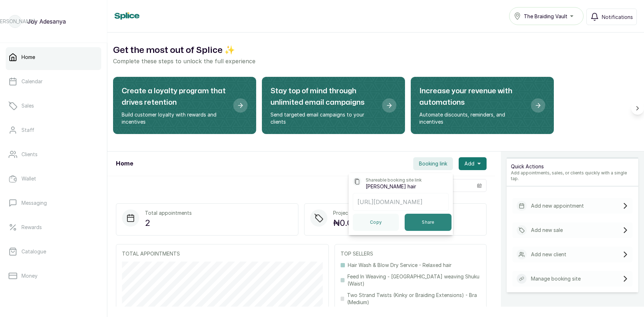 The width and height of the screenshot is (644, 317). I want to click on p: Add new client, so click(549, 254).